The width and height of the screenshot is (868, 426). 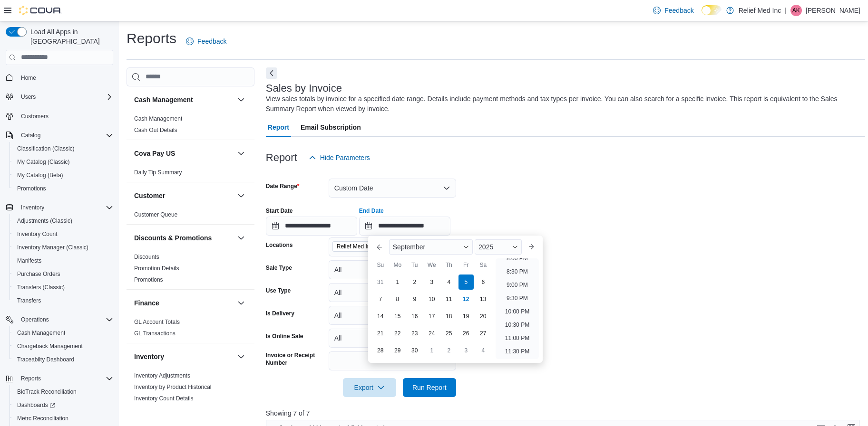 I want to click on div: day-12, so click(x=466, y=299).